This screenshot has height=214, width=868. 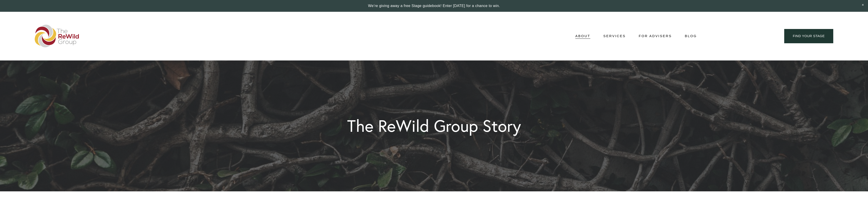 What do you see at coordinates (809, 36) in the screenshot?
I see `a: find your stage` at bounding box center [809, 36].